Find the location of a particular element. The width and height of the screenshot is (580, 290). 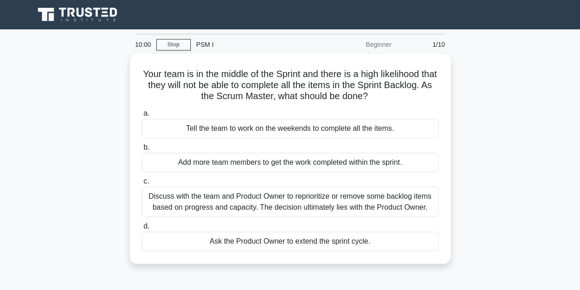

div: Ask the Product Owner to extend the sprint cycle. is located at coordinates (290, 241).